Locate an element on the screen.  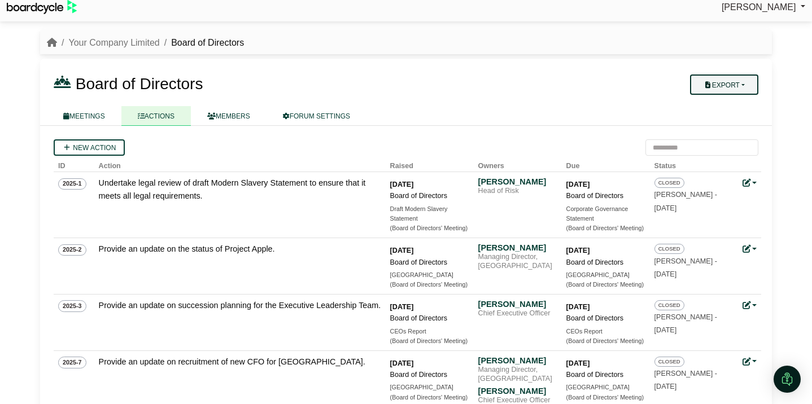
a: FORUM SETTINGS is located at coordinates (316, 116).